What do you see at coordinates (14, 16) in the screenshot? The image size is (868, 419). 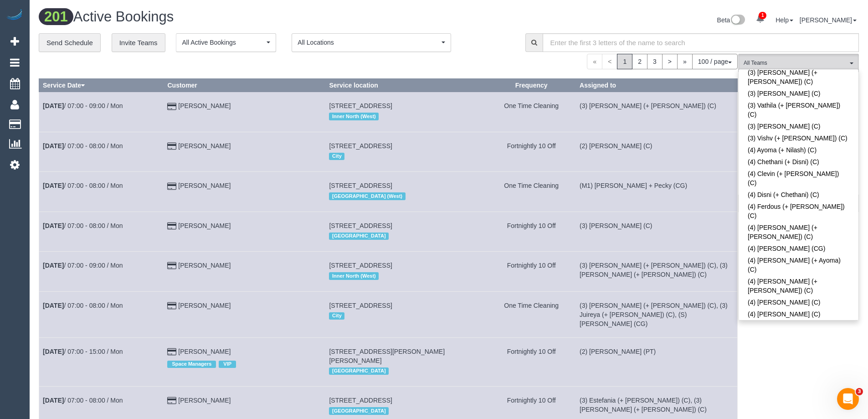 I see `img: Automaid Logo` at bounding box center [14, 16].